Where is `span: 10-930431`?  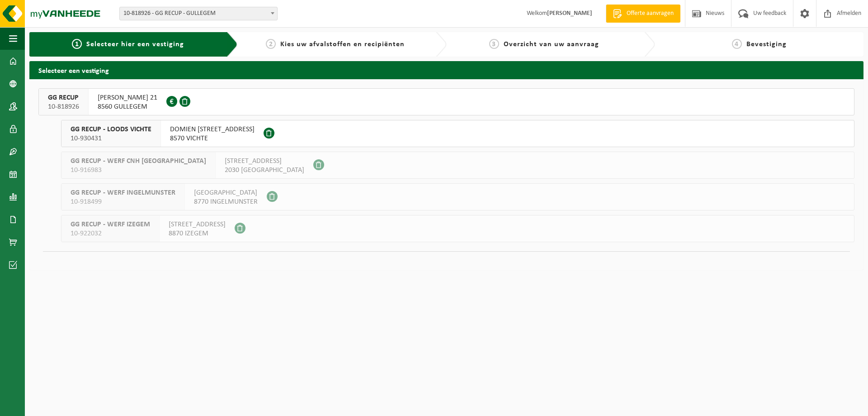 span: 10-930431 is located at coordinates (111, 138).